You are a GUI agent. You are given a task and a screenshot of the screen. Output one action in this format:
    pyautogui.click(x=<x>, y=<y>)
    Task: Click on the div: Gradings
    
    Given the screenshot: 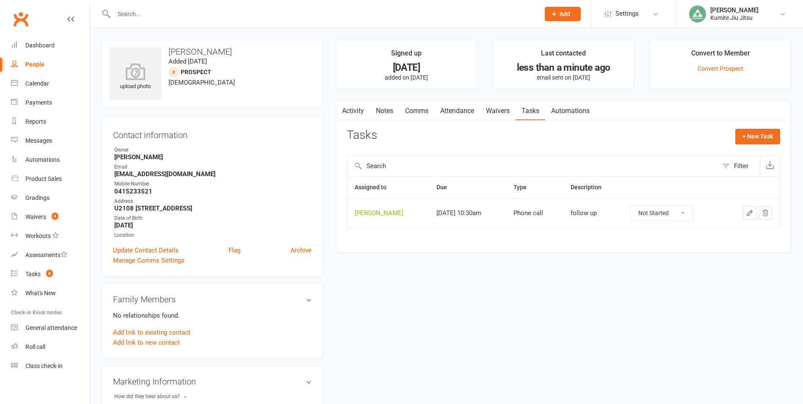 What is the action you would take?
    pyautogui.click(x=37, y=198)
    